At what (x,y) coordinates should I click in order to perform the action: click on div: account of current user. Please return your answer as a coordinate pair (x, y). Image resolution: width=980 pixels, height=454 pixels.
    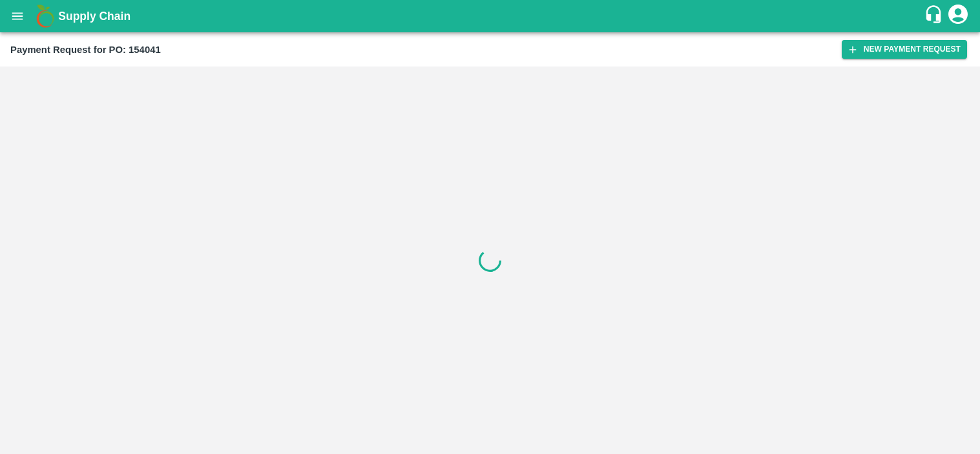
    Looking at the image, I should click on (958, 16).